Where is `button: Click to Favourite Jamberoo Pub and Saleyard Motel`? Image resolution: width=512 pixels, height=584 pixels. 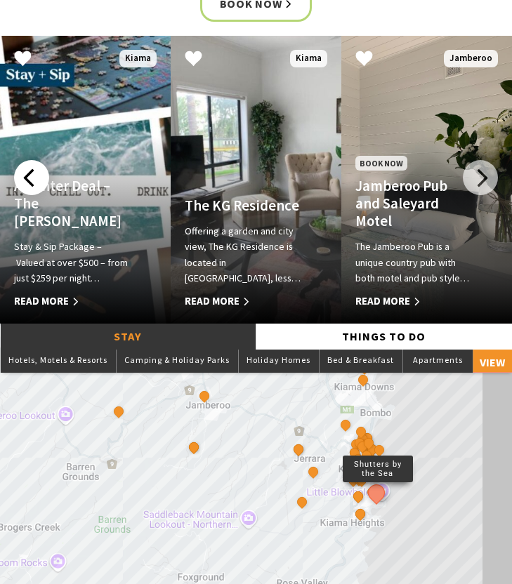
button: Click to Favourite Jamberoo Pub and Saleyard Motel is located at coordinates (364, 59).